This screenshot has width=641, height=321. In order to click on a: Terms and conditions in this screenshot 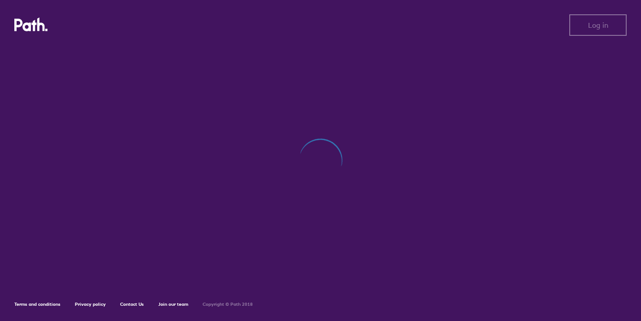, I will do `click(37, 304)`.